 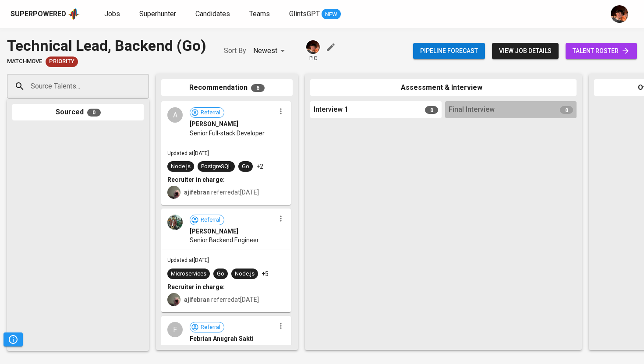 I want to click on span: Final Interview, so click(x=471, y=109).